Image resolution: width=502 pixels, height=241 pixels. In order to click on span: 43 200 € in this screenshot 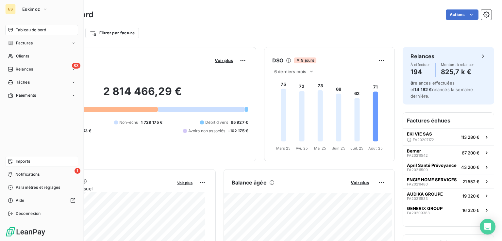, I will do `click(471, 167)`.